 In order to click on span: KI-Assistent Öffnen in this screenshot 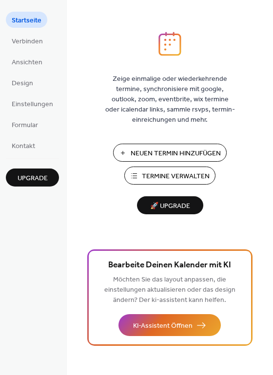, I will do `click(163, 326)`.